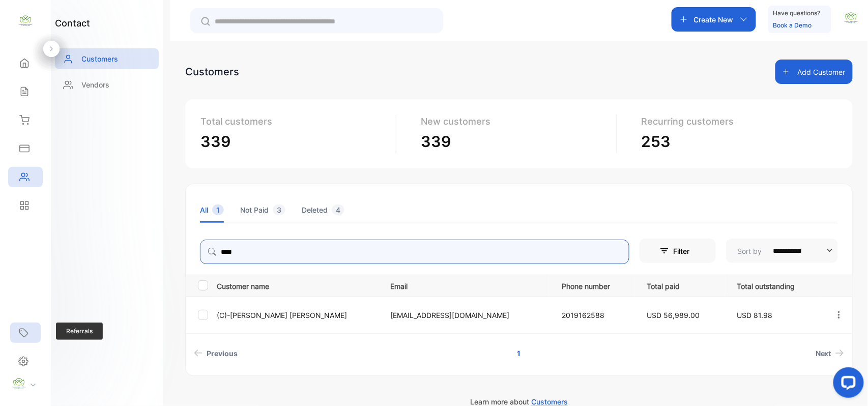  What do you see at coordinates (749, 251) in the screenshot?
I see `p: Sort by` at bounding box center [749, 251].